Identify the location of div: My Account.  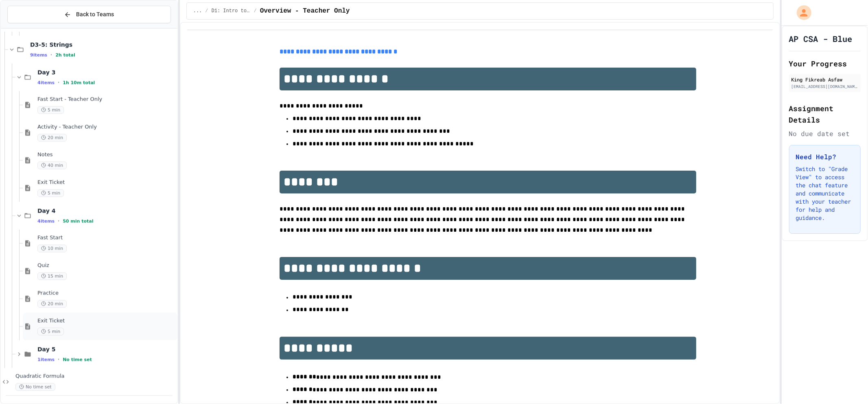
(800, 13).